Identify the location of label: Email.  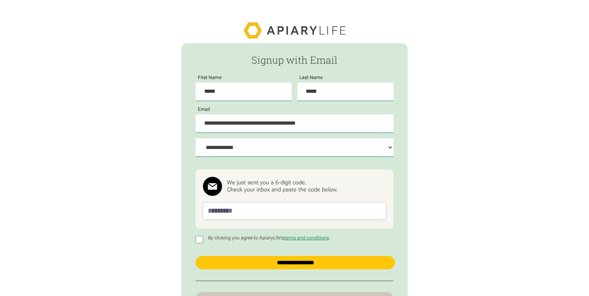
(204, 109).